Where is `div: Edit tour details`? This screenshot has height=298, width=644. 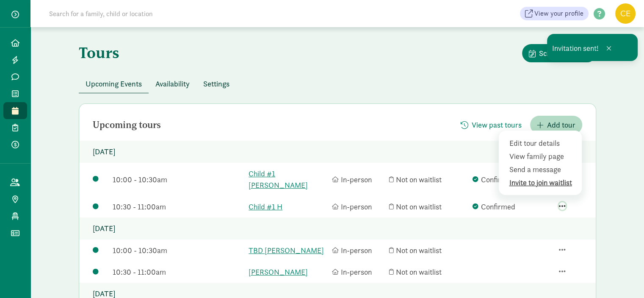
div: Edit tour details is located at coordinates (542, 143).